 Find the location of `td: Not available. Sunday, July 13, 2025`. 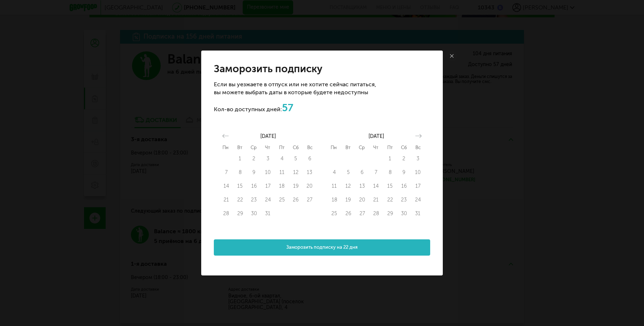

td: Not available. Sunday, July 13, 2025 is located at coordinates (310, 172).